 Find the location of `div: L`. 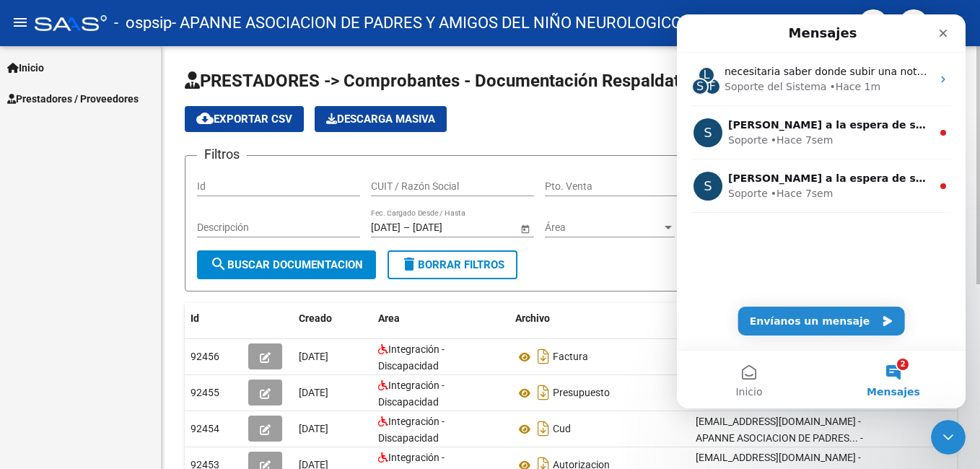

div: L is located at coordinates (30, 61).